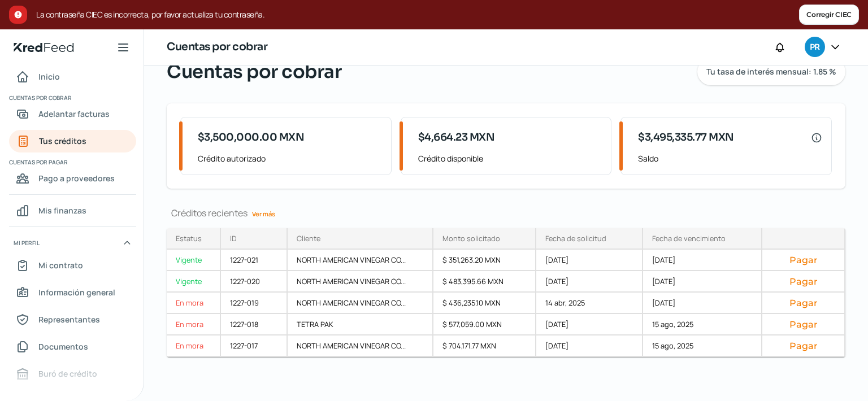 The width and height of the screenshot is (868, 401). I want to click on span: Representantes, so click(69, 319).